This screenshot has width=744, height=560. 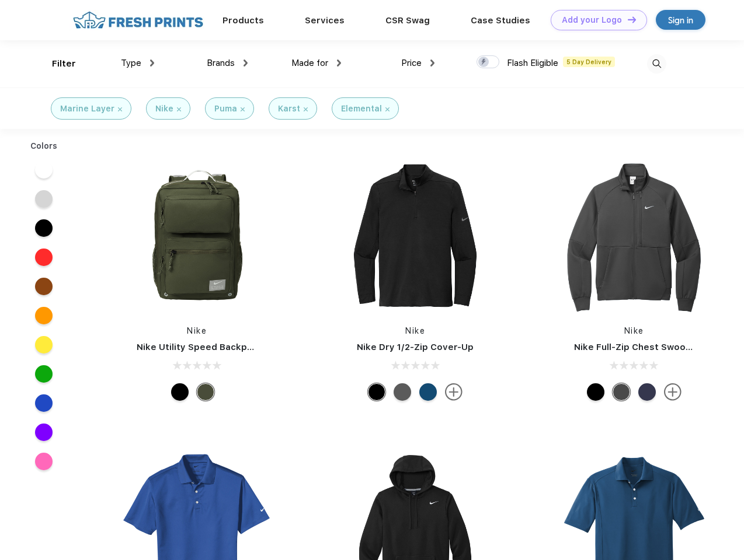 I want to click on span: Type, so click(x=131, y=63).